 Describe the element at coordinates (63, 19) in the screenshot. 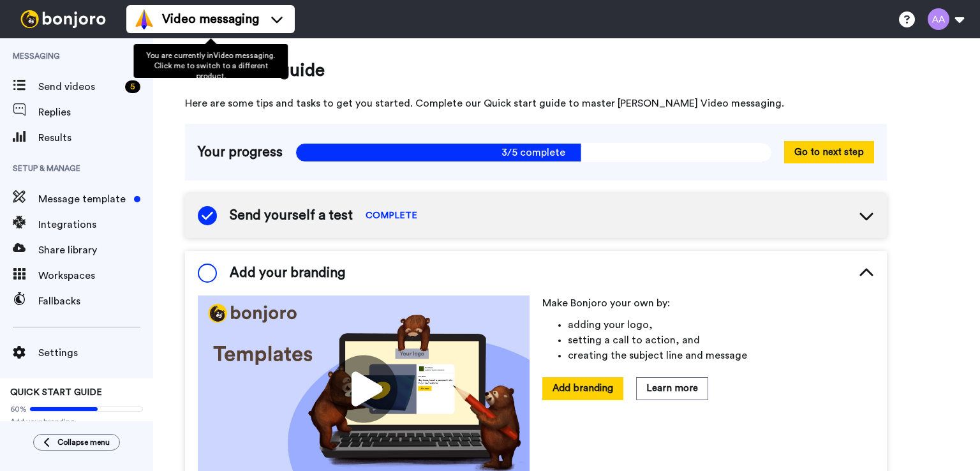

I see `img: bj-logo-header-white.svg` at that location.